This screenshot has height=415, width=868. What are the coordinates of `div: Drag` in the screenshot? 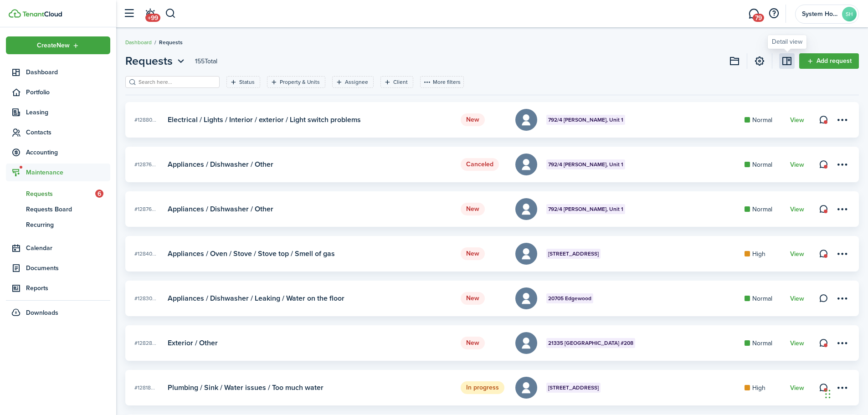 It's located at (828, 394).